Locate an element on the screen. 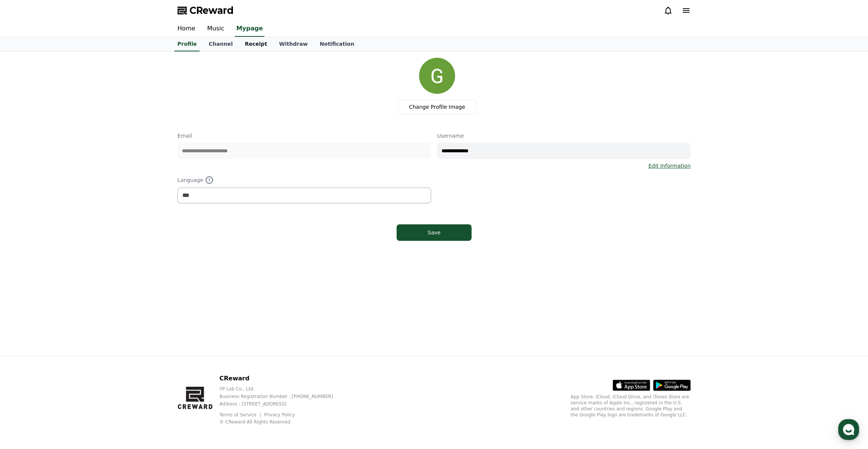 The width and height of the screenshot is (868, 449). a: Messages is located at coordinates (73, 247).